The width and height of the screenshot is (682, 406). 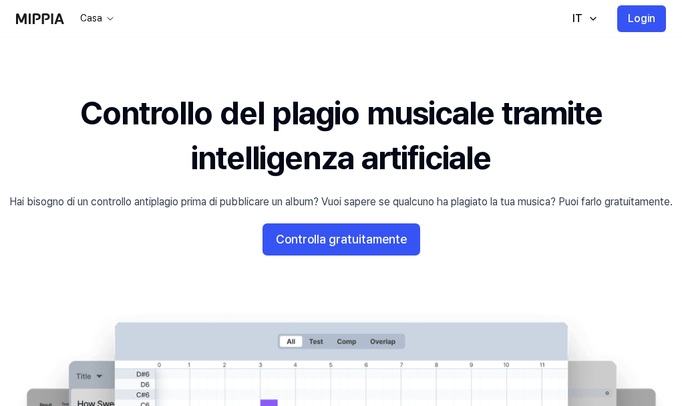 What do you see at coordinates (91, 18) in the screenshot?
I see `font: Casa` at bounding box center [91, 18].